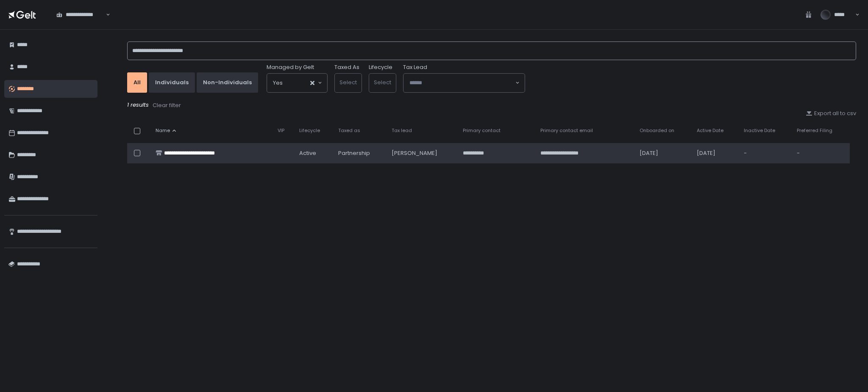 The height and width of the screenshot is (392, 868). What do you see at coordinates (657, 130) in the screenshot?
I see `span: Onboarded on` at bounding box center [657, 130].